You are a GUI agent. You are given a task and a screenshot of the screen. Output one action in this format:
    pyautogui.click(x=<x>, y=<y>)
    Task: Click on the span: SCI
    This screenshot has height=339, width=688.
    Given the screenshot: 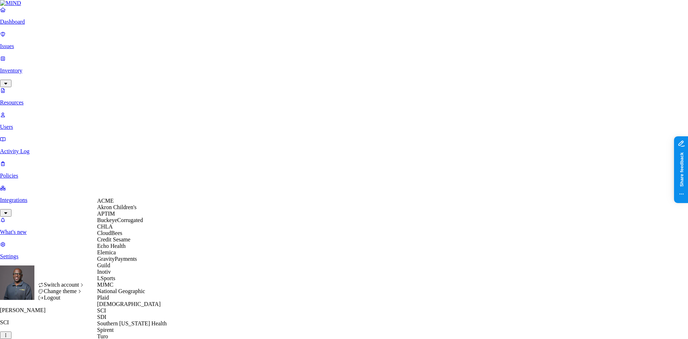 What is the action you would take?
    pyautogui.click(x=101, y=310)
    